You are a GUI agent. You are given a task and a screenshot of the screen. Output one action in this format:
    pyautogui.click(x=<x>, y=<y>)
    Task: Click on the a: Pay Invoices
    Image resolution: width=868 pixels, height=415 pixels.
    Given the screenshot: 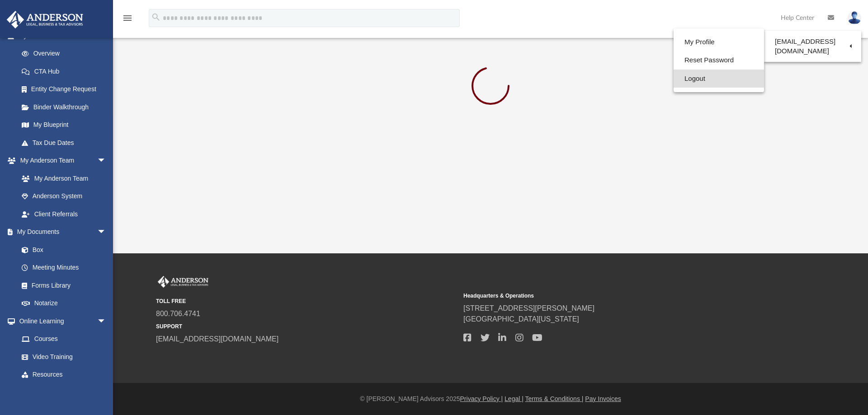 What is the action you would take?
    pyautogui.click(x=603, y=399)
    